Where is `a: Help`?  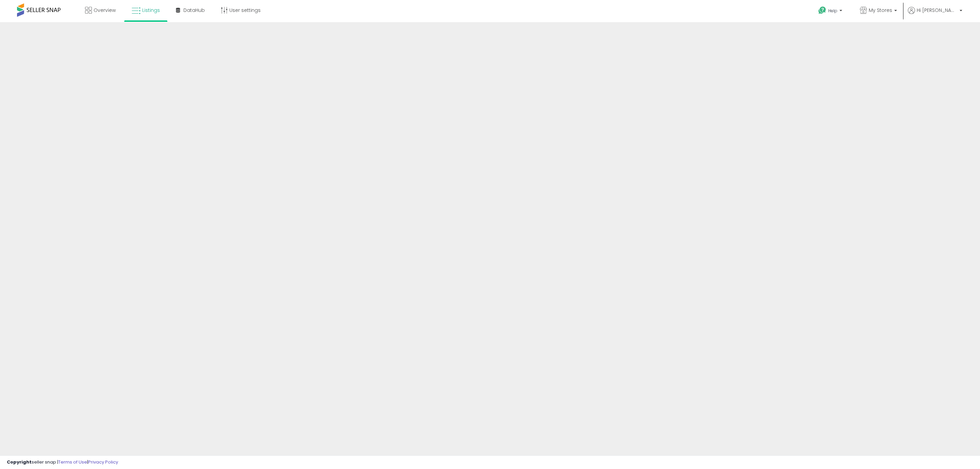
a: Help is located at coordinates (831, 11).